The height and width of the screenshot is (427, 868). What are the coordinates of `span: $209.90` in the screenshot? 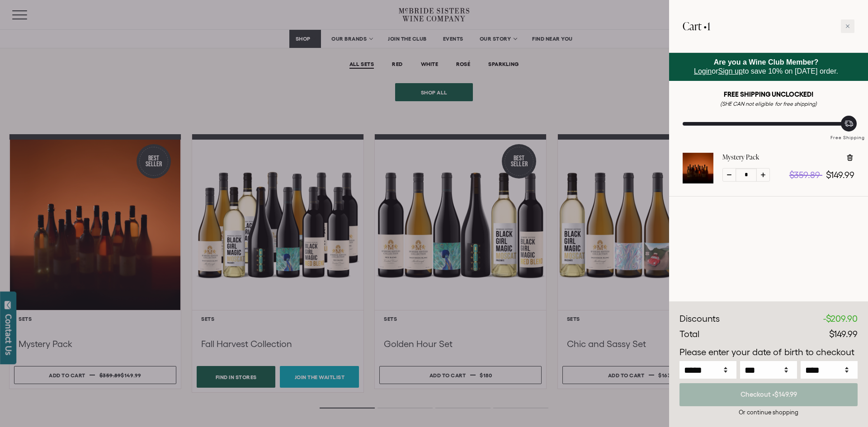 It's located at (841, 318).